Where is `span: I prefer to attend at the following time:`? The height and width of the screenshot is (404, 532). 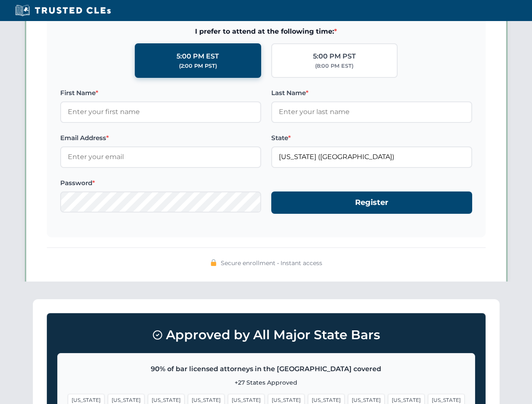 span: I prefer to attend at the following time: is located at coordinates (266, 32).